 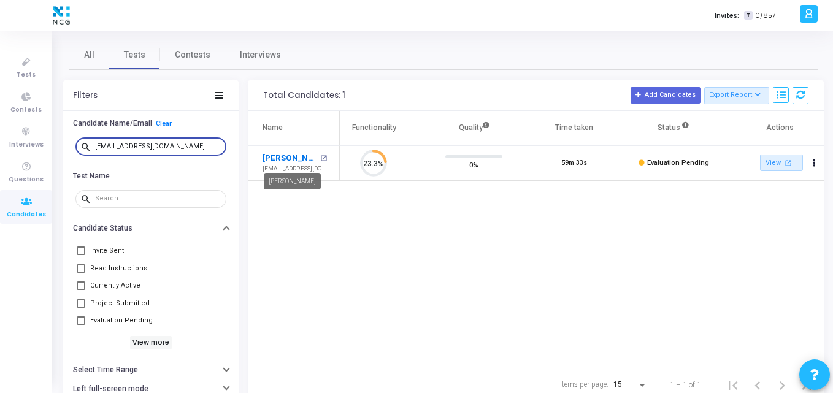 What do you see at coordinates (112, 123) in the screenshot?
I see `h6: Candidate Name/Email` at bounding box center [112, 123].